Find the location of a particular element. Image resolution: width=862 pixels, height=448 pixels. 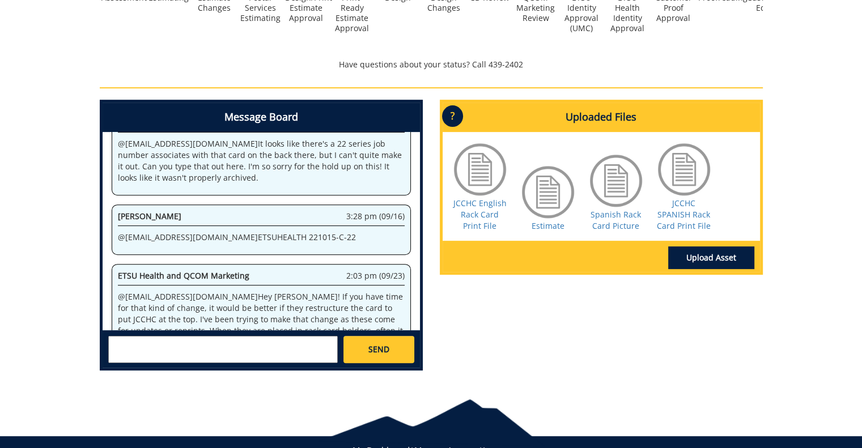

h4: Message Board is located at coordinates (261, 117).